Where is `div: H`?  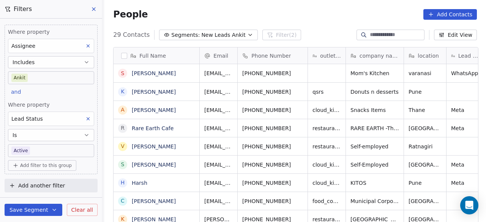 div: H is located at coordinates (123, 183).